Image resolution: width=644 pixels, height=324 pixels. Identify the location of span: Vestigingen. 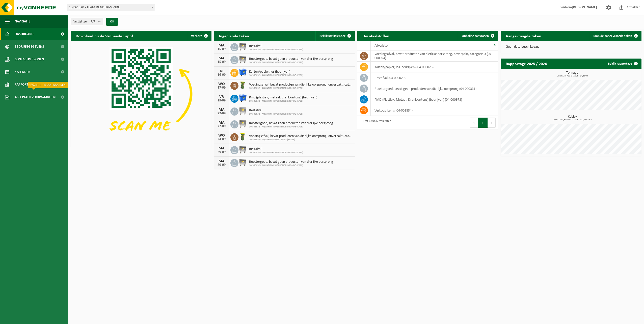
(85, 22).